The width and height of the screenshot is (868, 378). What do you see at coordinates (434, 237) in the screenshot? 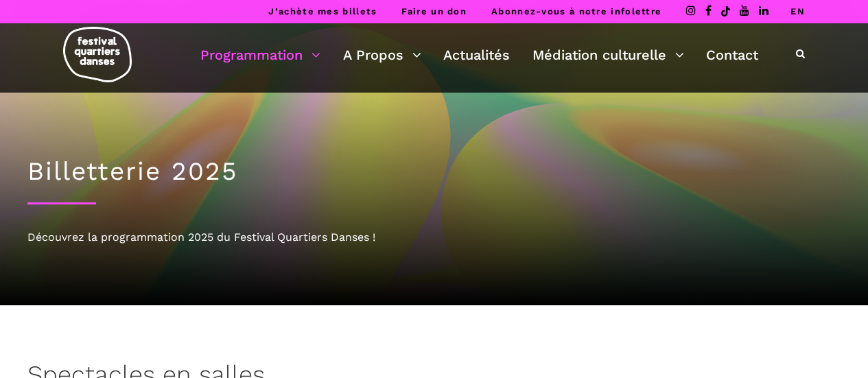
I see `div: Découvrez la programmation 2025 du Festival Quartiers Danses !` at bounding box center [434, 237].